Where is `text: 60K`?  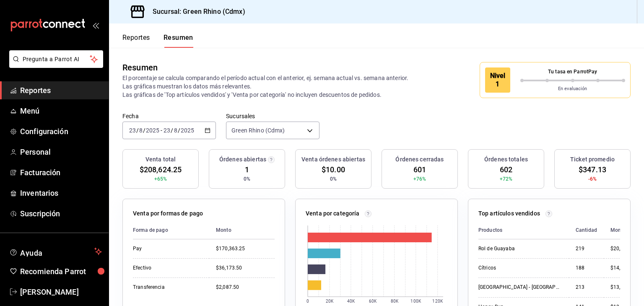 text: 60K is located at coordinates (373, 301).